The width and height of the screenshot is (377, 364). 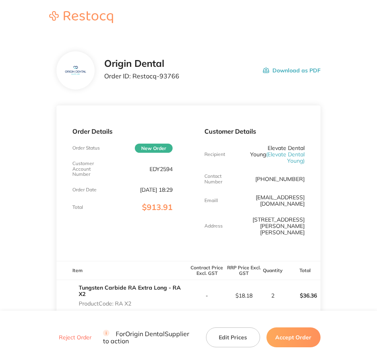 I want to click on p: Address, so click(x=214, y=226).